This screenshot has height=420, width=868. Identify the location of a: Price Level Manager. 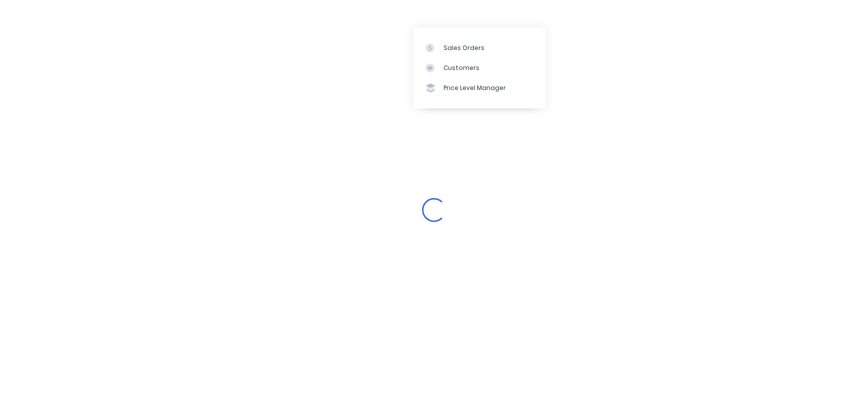
(480, 88).